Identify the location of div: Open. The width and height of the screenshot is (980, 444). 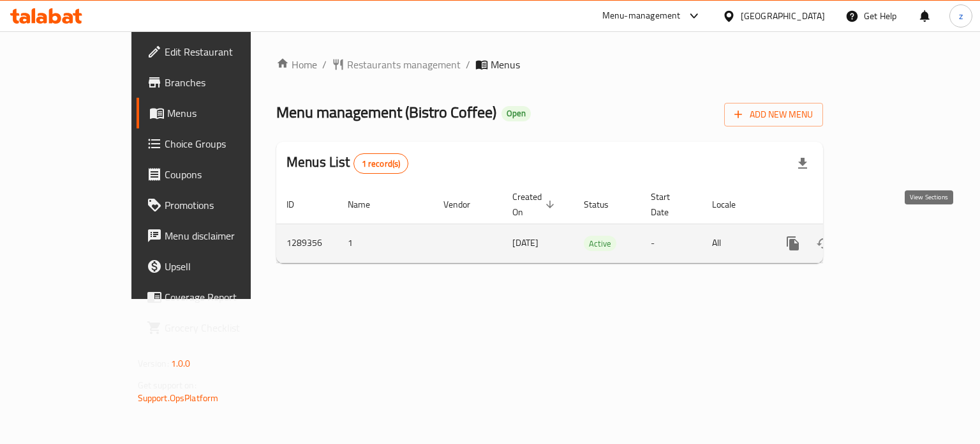
(516, 114).